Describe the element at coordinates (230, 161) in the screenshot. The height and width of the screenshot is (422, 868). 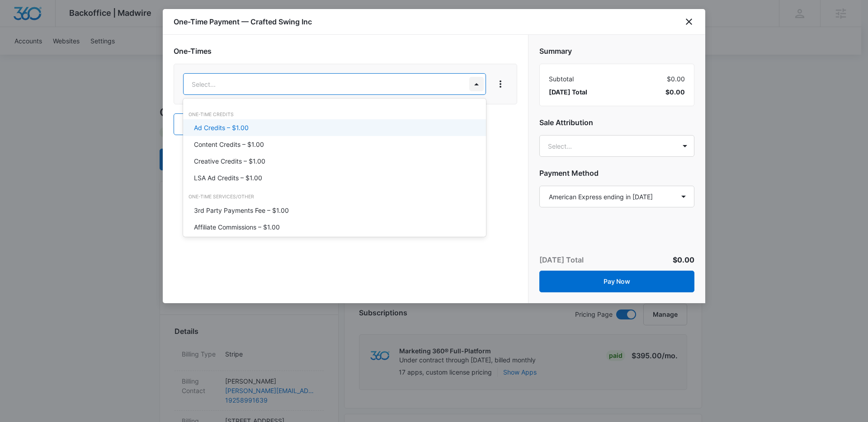
I see `p: Creative Credits – $1.00` at that location.